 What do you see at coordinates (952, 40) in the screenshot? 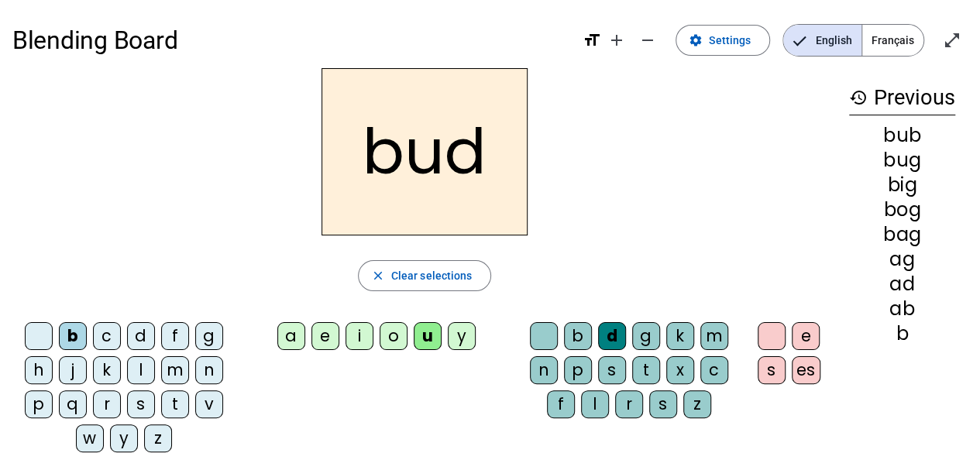
I see `button: Enter full screen` at bounding box center [952, 40].